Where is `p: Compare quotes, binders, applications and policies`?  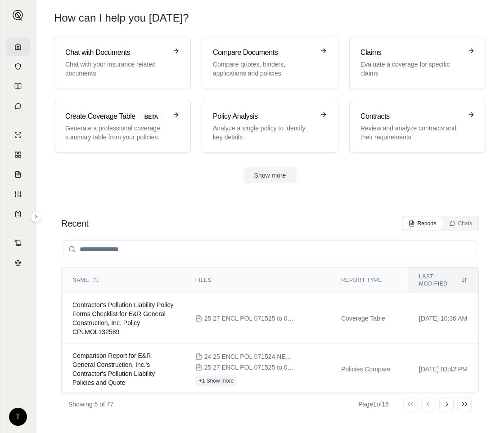 p: Compare quotes, binders, applications and policies is located at coordinates (264, 69).